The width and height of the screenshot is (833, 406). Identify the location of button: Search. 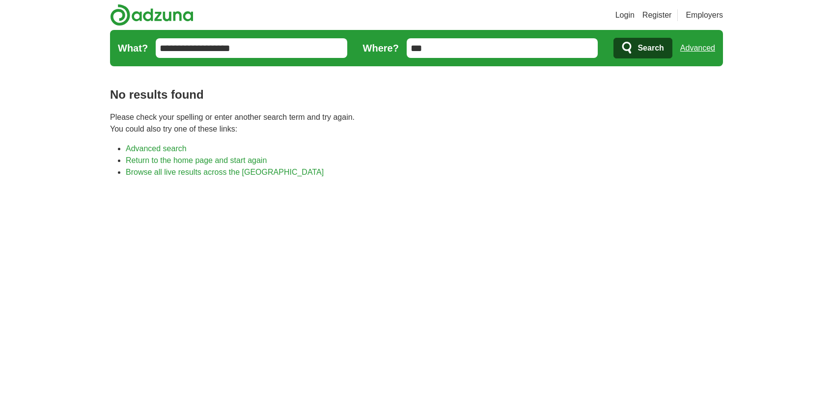
(643, 48).